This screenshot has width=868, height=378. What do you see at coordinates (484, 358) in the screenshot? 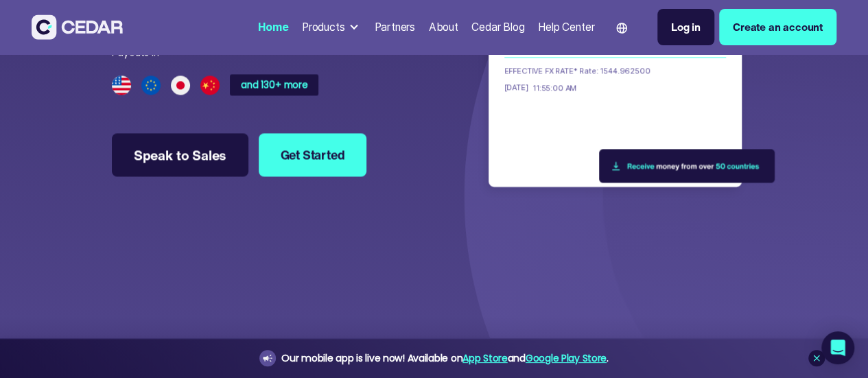
I see `span: App Store` at bounding box center [484, 358].